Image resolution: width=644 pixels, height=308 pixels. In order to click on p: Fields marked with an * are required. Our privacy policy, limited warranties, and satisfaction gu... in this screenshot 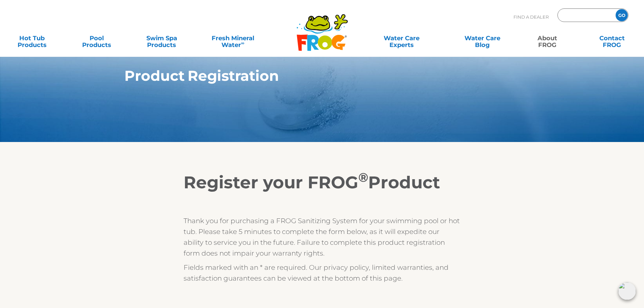, I will do `click(322, 273)`.